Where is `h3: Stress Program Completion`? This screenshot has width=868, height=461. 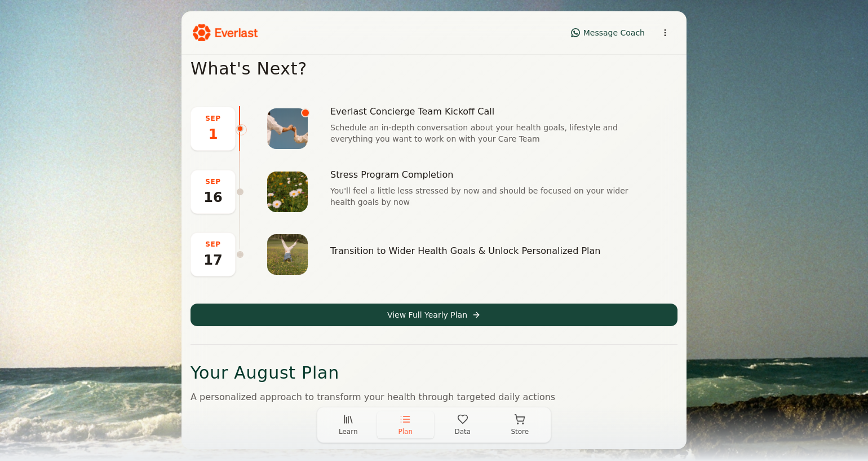 h3: Stress Program Completion is located at coordinates (487, 175).